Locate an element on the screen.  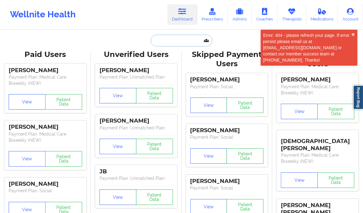
a: Prescribers is located at coordinates (212, 15).